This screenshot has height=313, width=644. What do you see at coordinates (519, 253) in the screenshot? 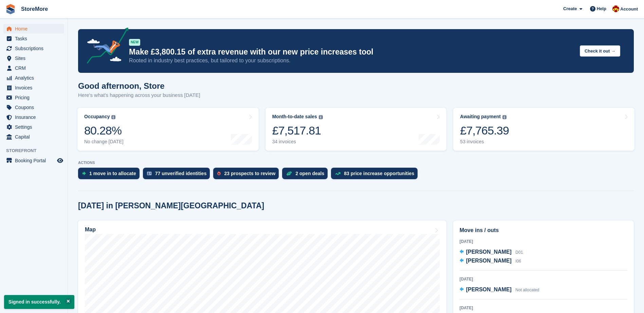
I see `span: D01` at bounding box center [519, 253].